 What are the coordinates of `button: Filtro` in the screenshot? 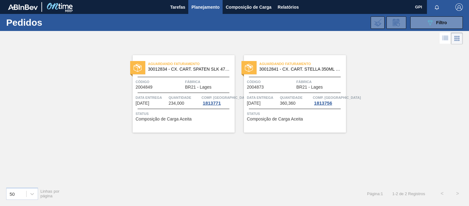 It's located at (437, 23).